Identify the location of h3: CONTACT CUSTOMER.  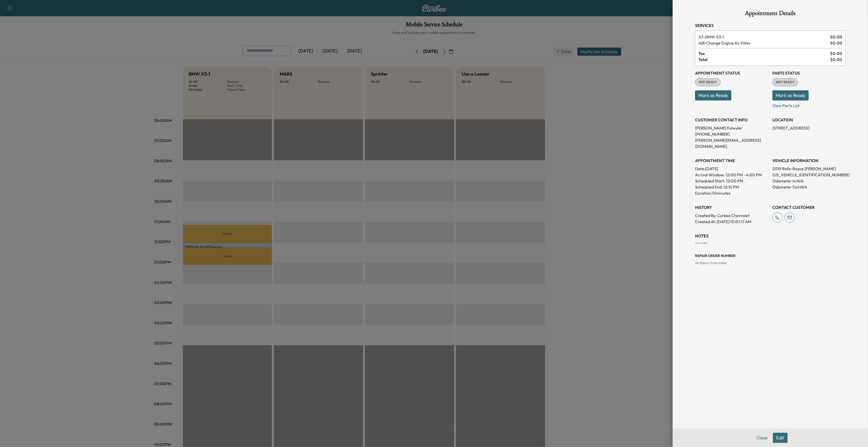
(809, 208).